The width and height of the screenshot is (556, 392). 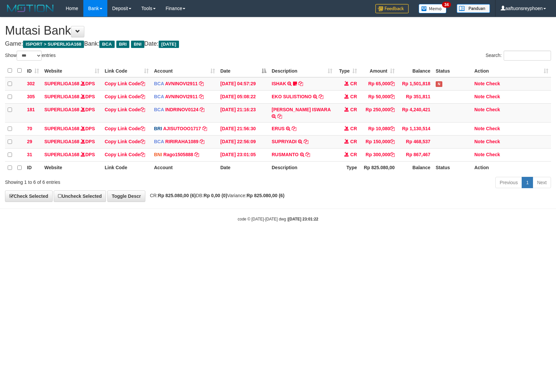 What do you see at coordinates (301, 84) in the screenshot?
I see `a: Copy ISHAK to clipboard` at bounding box center [301, 84].